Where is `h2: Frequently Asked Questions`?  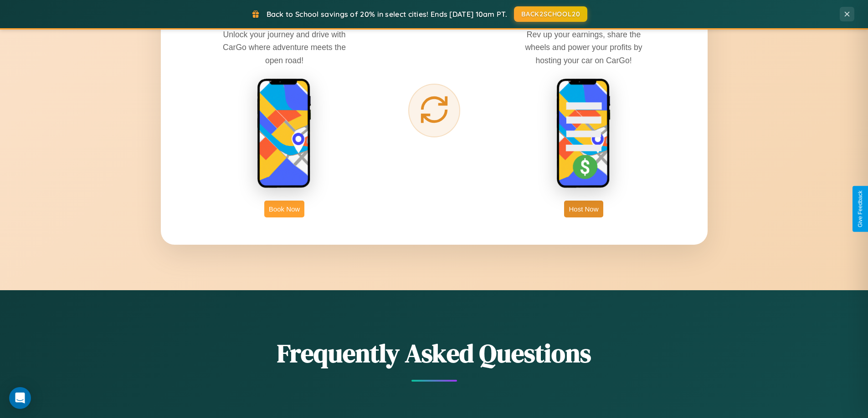 h2: Frequently Asked Questions is located at coordinates (434, 353).